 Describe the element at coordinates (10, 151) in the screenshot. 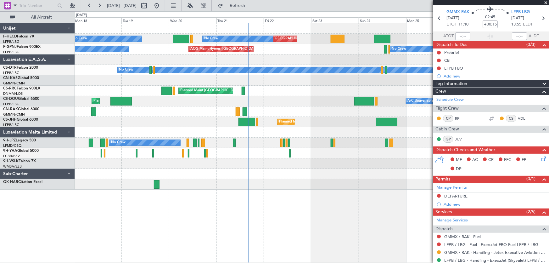

I see `span: 9H-YAA` at that location.